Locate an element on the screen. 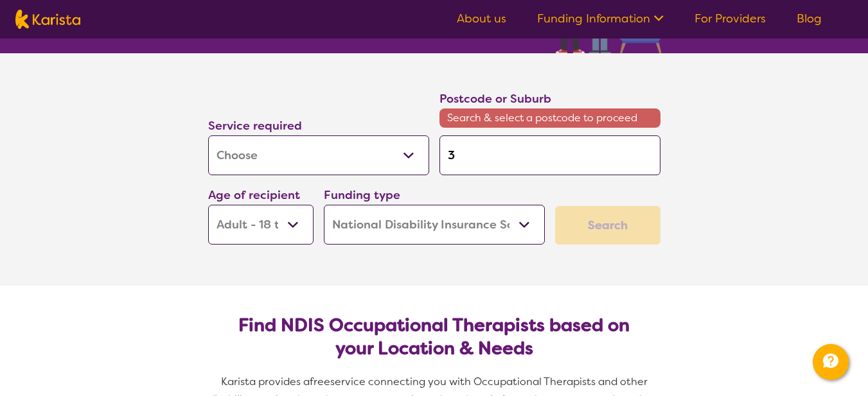  label: Service required is located at coordinates (255, 126).